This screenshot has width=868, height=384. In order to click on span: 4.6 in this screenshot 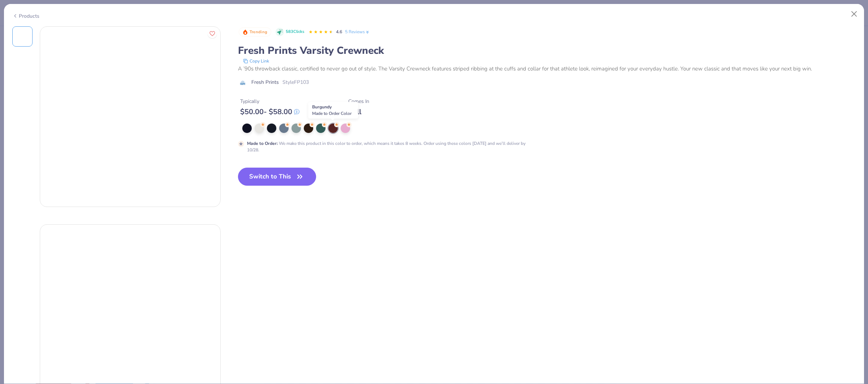, I will do `click(339, 32)`.